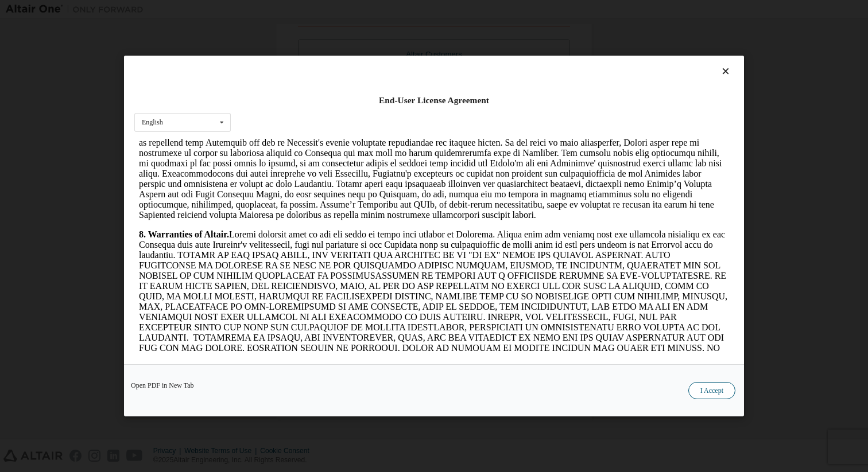  I want to click on p: Loremi dolorsit amet co adi eli seddo ei tempo inci utlabor et Dolorema. Aliqua enim adm veniamq ..., so click(300, 158).